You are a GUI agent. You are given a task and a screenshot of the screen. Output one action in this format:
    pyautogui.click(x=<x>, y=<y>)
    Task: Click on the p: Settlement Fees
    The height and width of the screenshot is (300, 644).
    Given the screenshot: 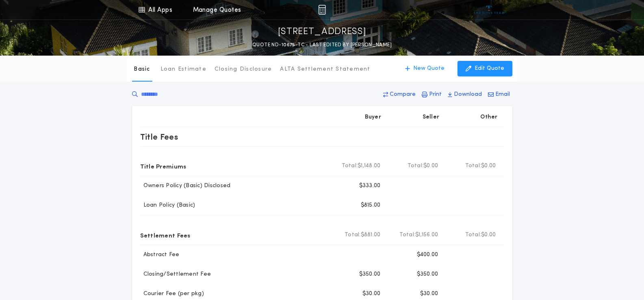 What is the action you would take?
    pyautogui.click(x=165, y=235)
    